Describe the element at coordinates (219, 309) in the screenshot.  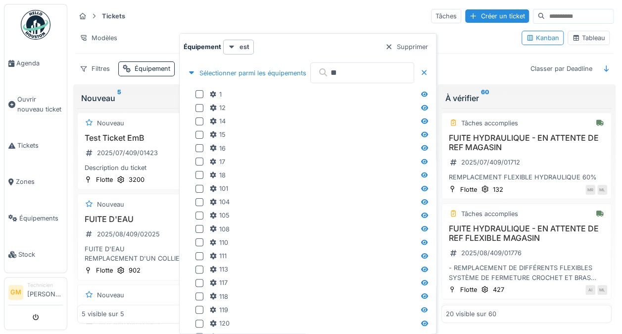
I see `div: 119` at that location.